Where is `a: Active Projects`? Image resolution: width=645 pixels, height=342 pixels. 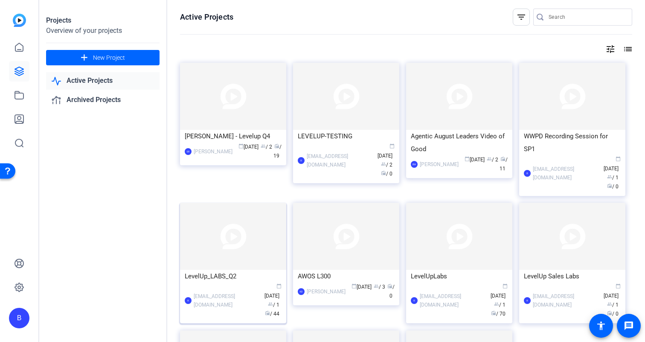 a: Active Projects is located at coordinates (103, 81).